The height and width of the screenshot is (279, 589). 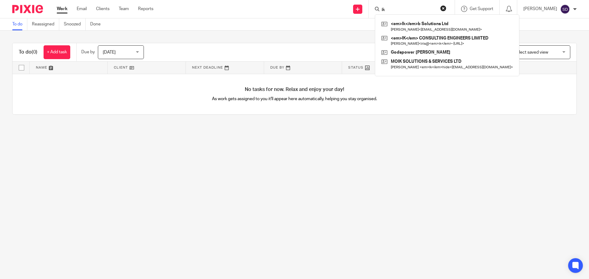 What do you see at coordinates (294, 99) in the screenshot?
I see `p: As work gets assigned to you it'll appear here automatically, helping you stay organised.` at bounding box center [294, 99].